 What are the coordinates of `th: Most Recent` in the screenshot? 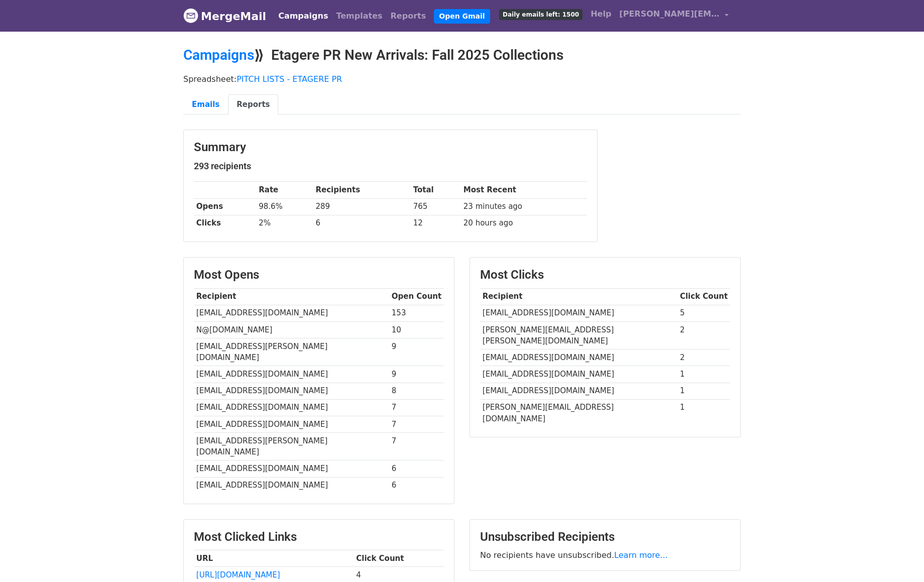 It's located at (523, 190).